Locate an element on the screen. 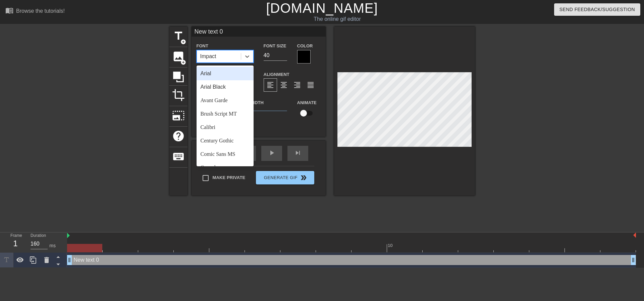  label: Font is located at coordinates (202, 46).